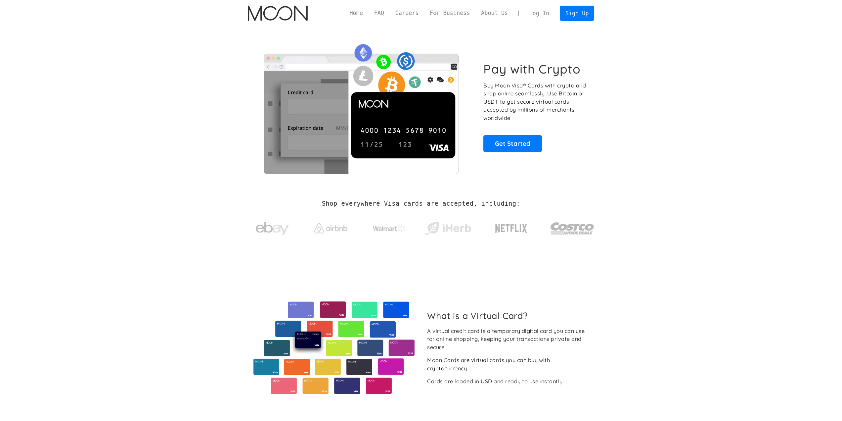 The image size is (842, 421). I want to click on a: For Business, so click(450, 13).